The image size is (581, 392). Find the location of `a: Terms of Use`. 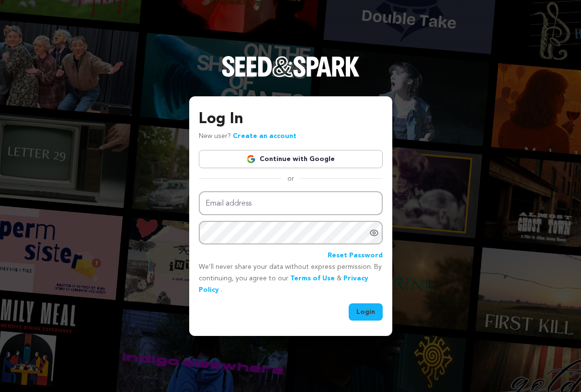

a: Terms of Use is located at coordinates (312, 278).